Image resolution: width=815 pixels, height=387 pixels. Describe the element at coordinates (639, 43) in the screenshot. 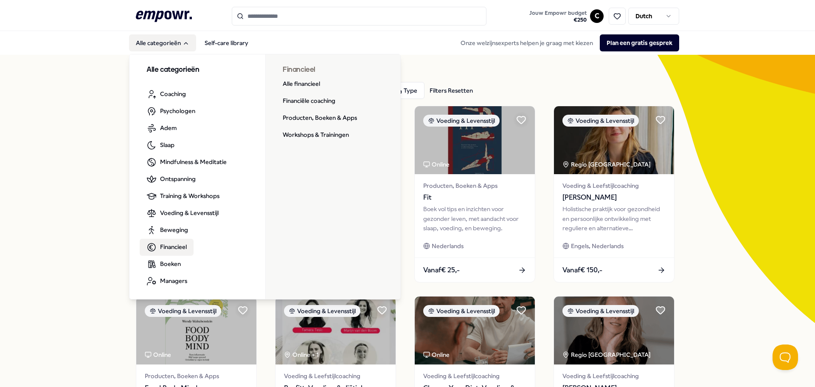

I see `button: Plan een gratis gesprek` at that location.